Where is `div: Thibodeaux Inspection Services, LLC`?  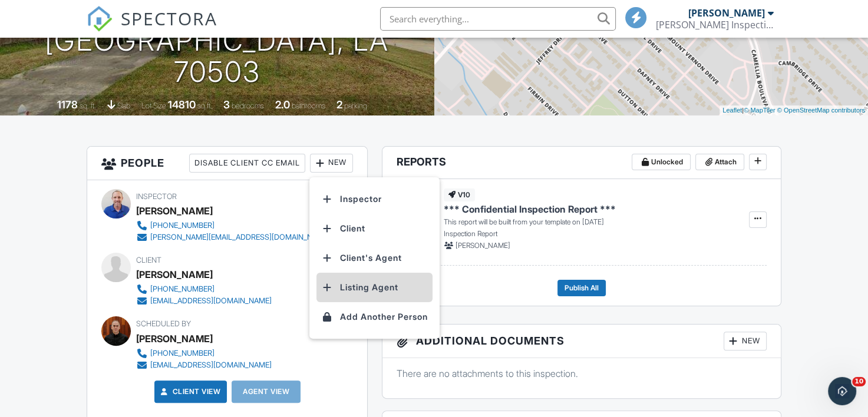
div: Thibodeaux Inspection Services, LLC is located at coordinates (715, 25).